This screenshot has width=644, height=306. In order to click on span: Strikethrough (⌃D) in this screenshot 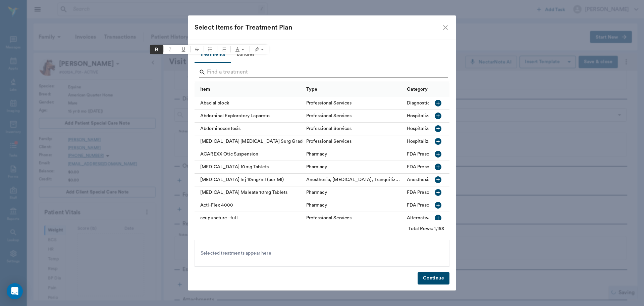, I will do `click(197, 49)`.